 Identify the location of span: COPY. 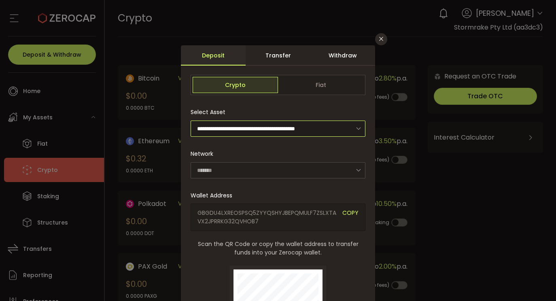
(350, 217).